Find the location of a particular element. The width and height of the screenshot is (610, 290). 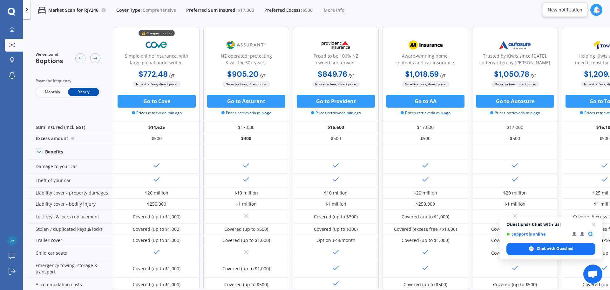

div: Emergency towing, storage & transport is located at coordinates (71, 268).